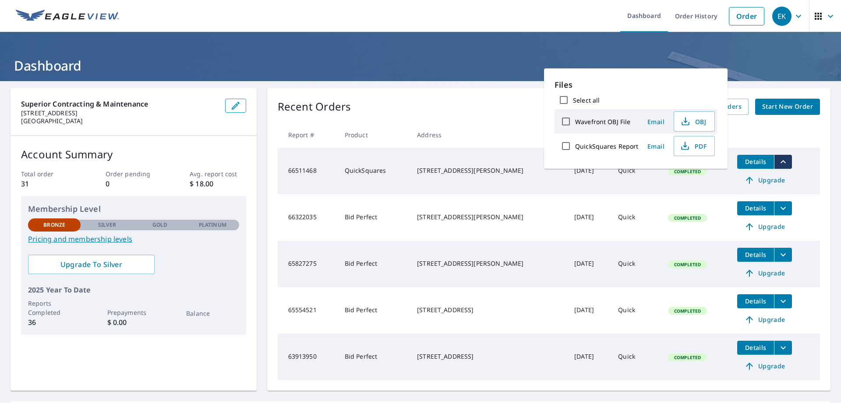  What do you see at coordinates (134, 239) in the screenshot?
I see `a: Pricing and membership levels` at bounding box center [134, 239].